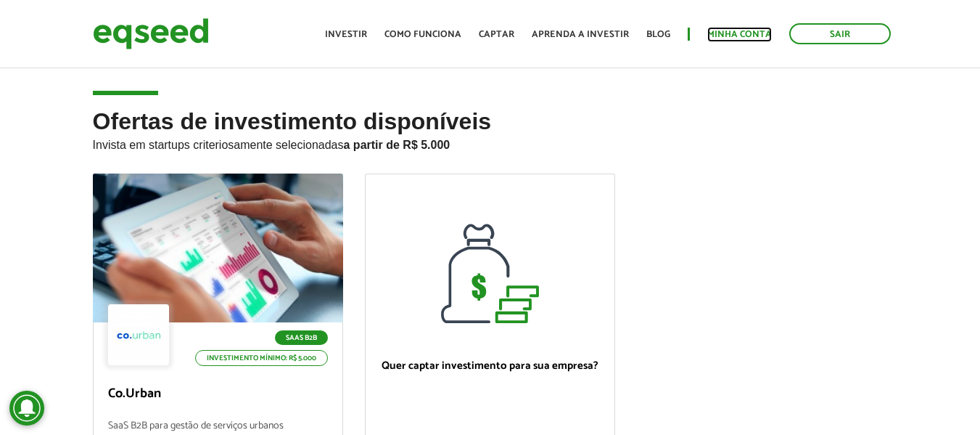  Describe the element at coordinates (261, 358) in the screenshot. I see `p: Investimento mínimo: R$ 5.000` at that location.